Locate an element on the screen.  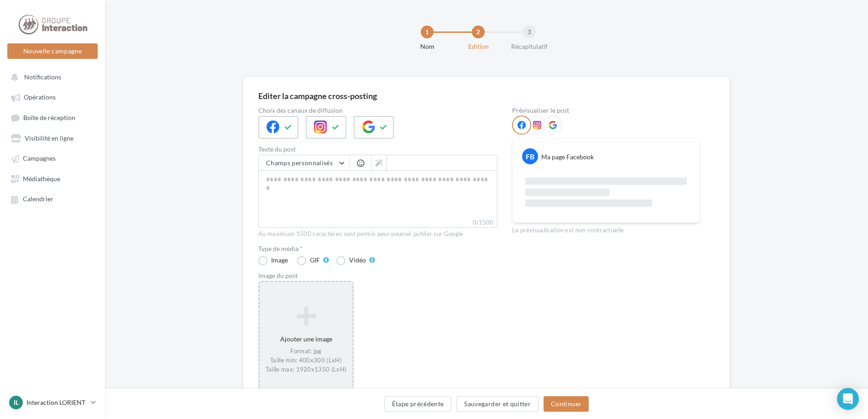
label: 0/1500 is located at coordinates (378, 223).